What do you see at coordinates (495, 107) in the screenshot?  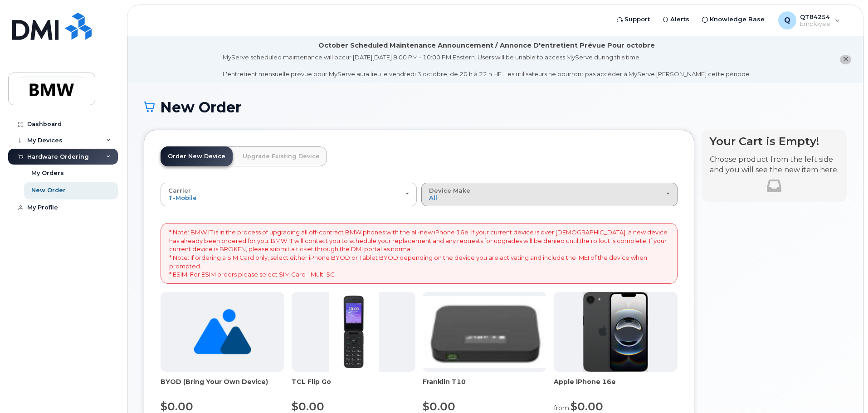 I see `h1: New Order` at bounding box center [495, 107].